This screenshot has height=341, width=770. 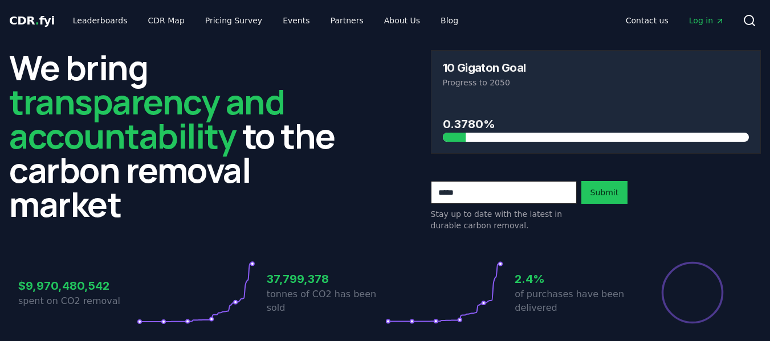 What do you see at coordinates (647, 21) in the screenshot?
I see `a: Contact us` at bounding box center [647, 21].